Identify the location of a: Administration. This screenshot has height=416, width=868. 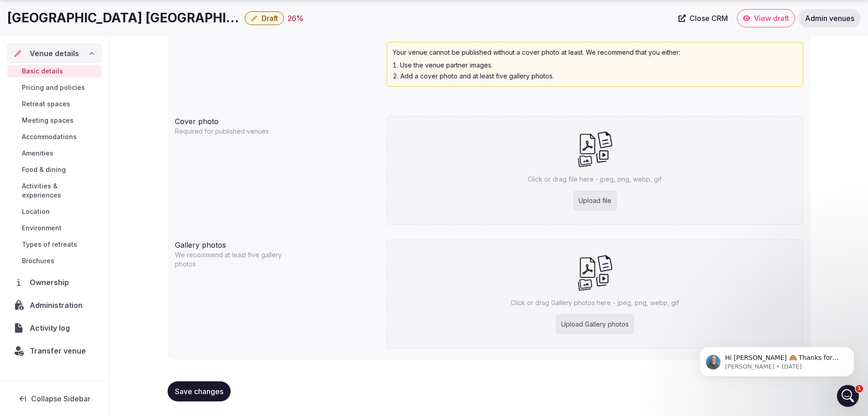
(54, 305).